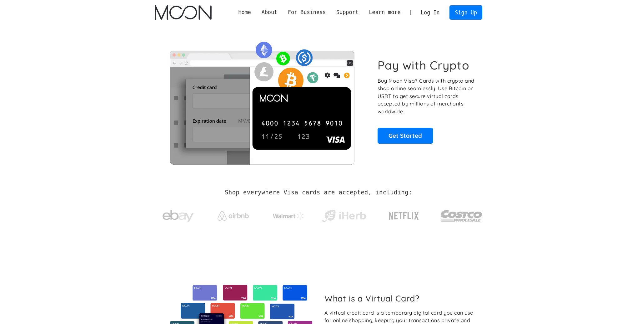  Describe the element at coordinates (178, 214) in the screenshot. I see `a: ebay` at that location.